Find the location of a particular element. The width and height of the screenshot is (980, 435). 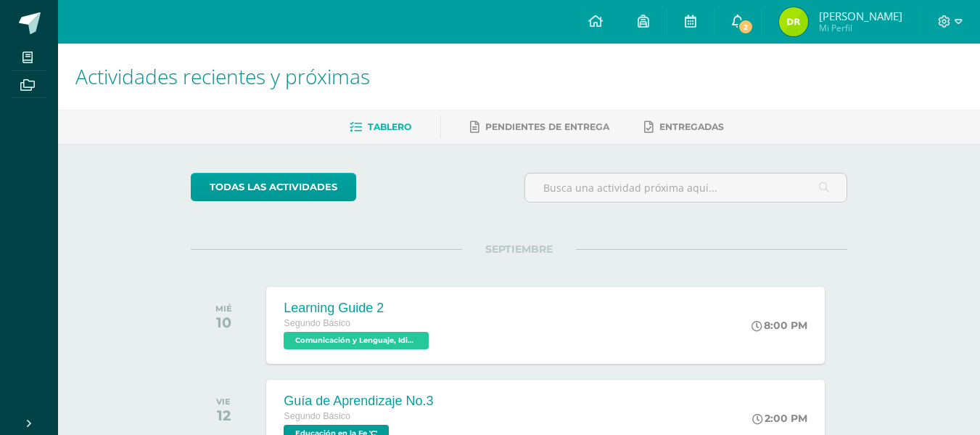

span: 2 is located at coordinates (745, 27).